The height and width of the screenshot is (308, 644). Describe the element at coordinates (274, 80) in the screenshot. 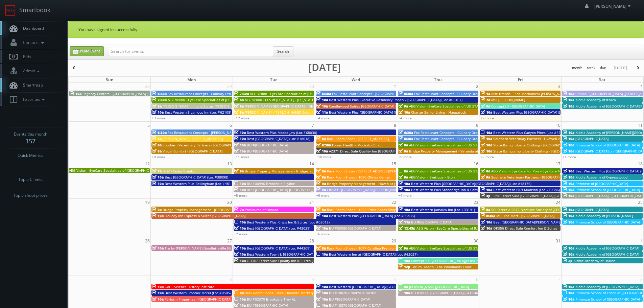

I see `span: Tue` at that location.